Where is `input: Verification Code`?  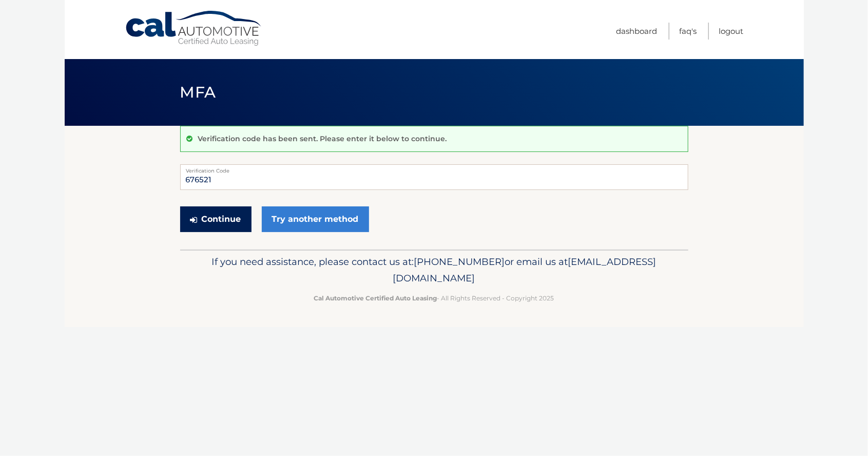 input: Verification Code is located at coordinates (434, 177).